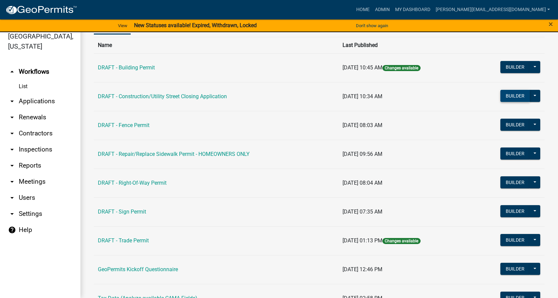 The height and width of the screenshot is (298, 558). Describe the element at coordinates (123, 240) in the screenshot. I see `a: DRAFT - Trade Permit` at that location.